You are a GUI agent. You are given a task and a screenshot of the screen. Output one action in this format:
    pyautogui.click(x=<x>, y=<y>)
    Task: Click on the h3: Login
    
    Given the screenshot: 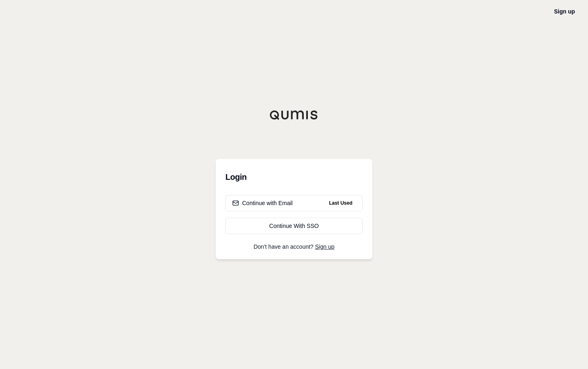 What is the action you would take?
    pyautogui.click(x=294, y=177)
    